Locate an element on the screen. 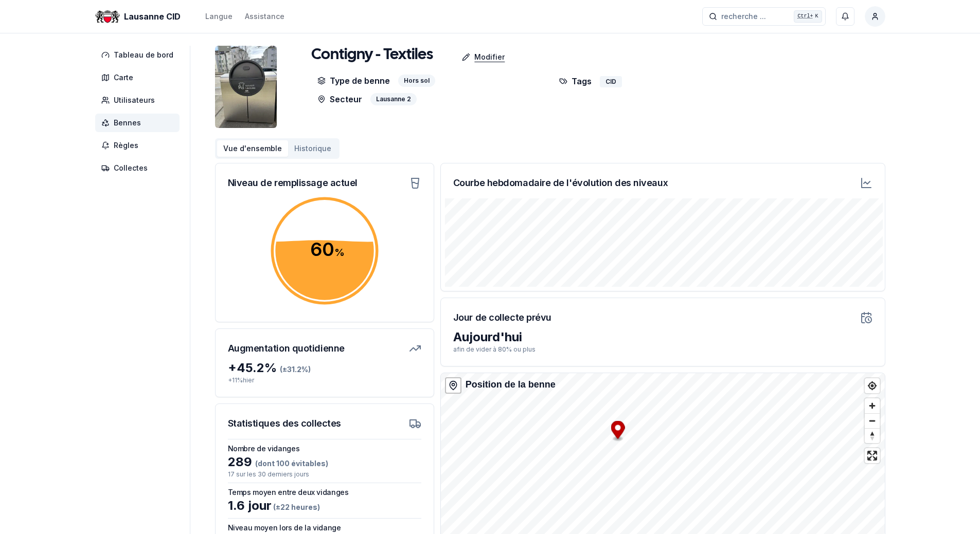 This screenshot has width=980, height=534. button: Find my location is located at coordinates (872, 386).